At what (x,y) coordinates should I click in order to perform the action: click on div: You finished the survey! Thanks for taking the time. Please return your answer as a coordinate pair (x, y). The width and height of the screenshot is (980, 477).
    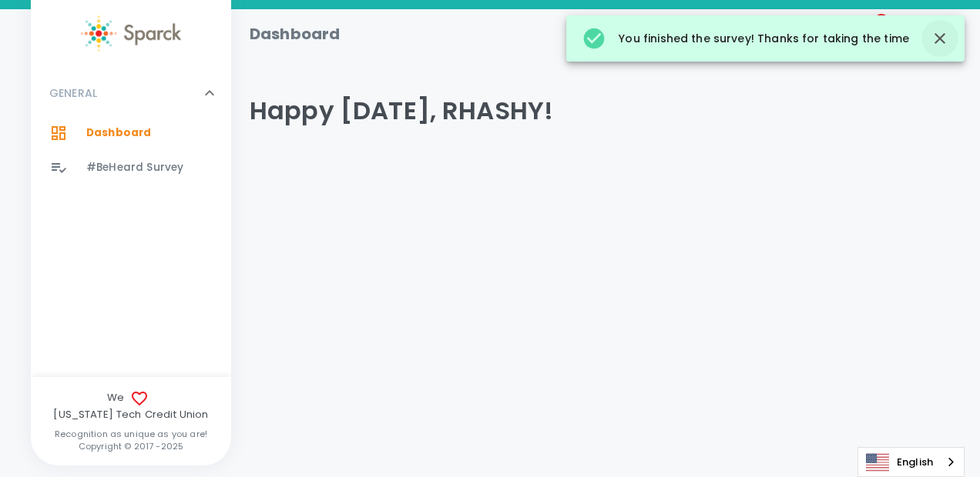
    Looking at the image, I should click on (745, 38).